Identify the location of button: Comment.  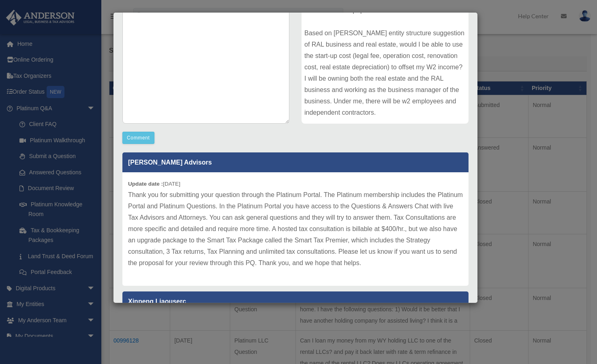
(138, 138).